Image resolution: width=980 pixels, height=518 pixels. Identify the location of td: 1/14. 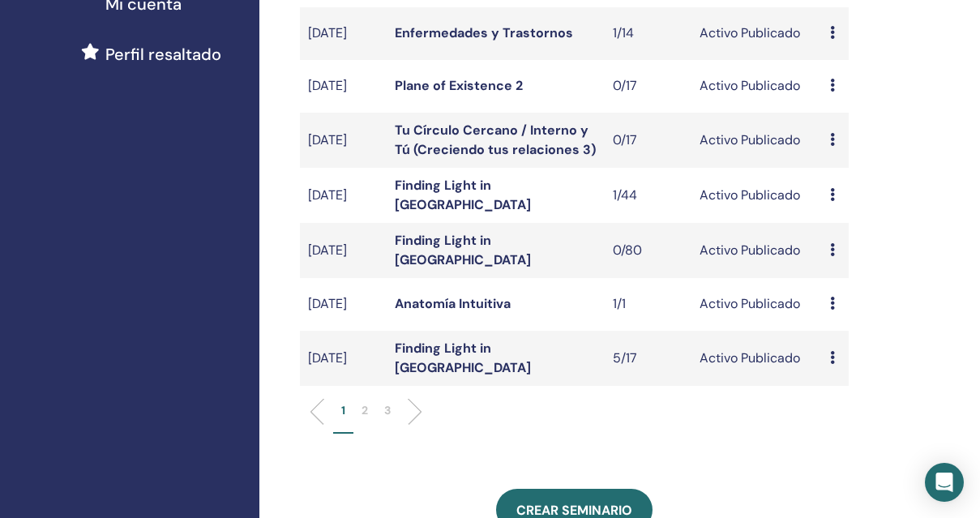
(648, 34).